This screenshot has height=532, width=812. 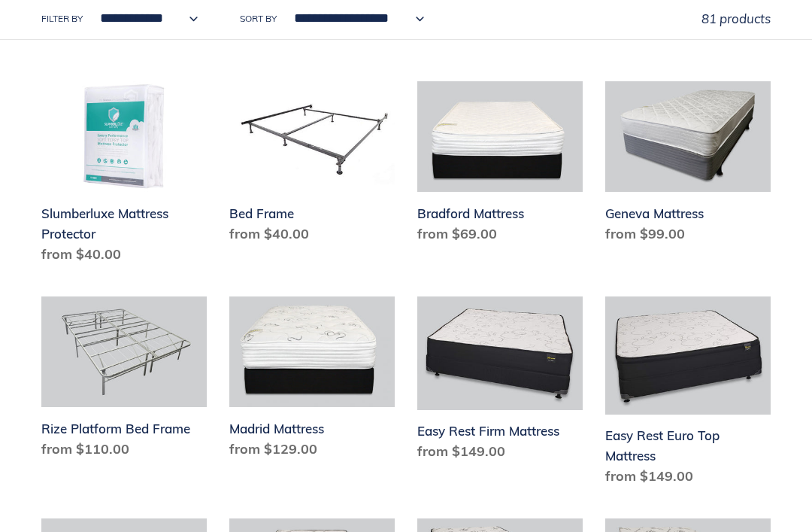 What do you see at coordinates (500, 165) in the screenshot?
I see `a: Bradford Mattress` at bounding box center [500, 165].